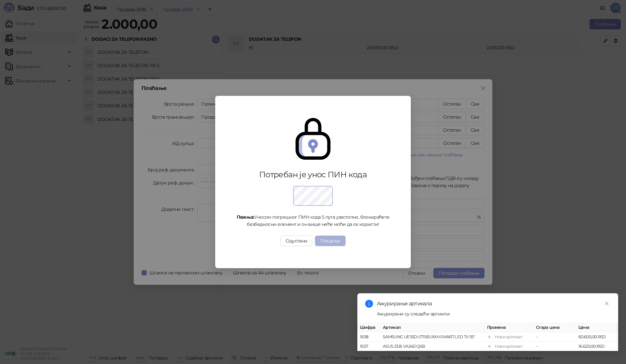  What do you see at coordinates (607, 303) in the screenshot?
I see `span: close` at bounding box center [607, 303].